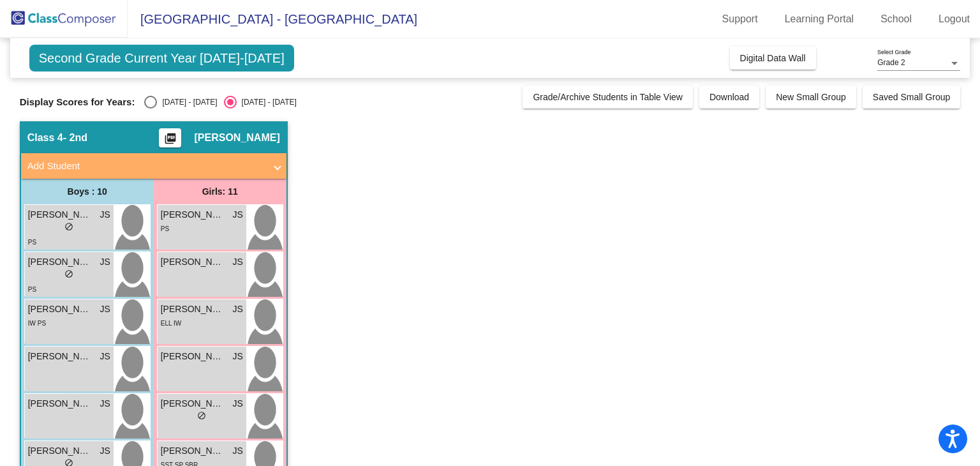 The width and height of the screenshot is (980, 466). I want to click on span: Saved Small Group, so click(911, 97).